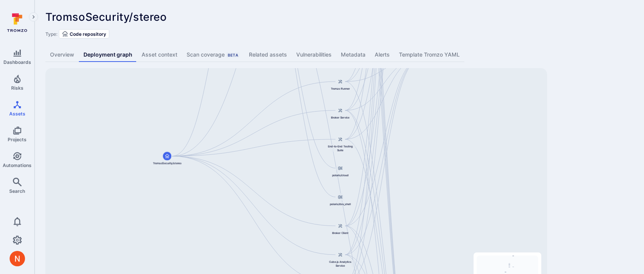  I want to click on div: Beta, so click(233, 55).